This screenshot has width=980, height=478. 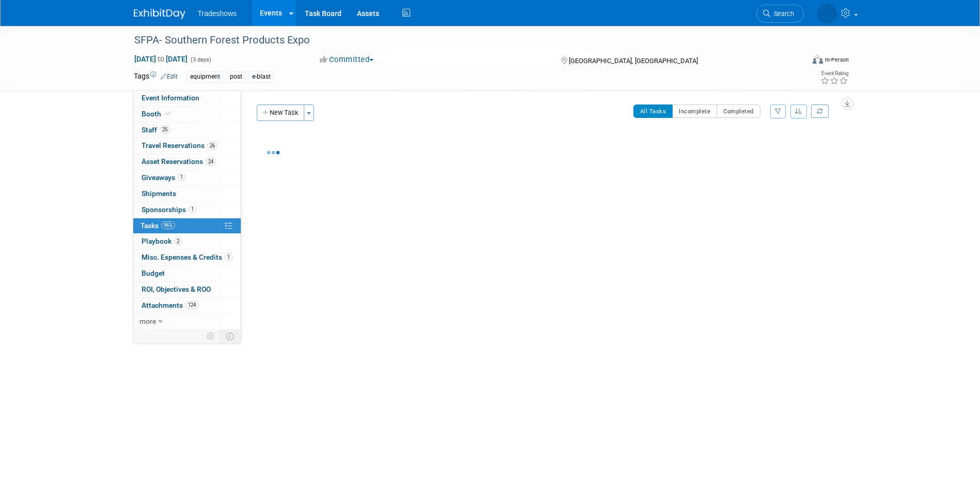 What do you see at coordinates (834, 73) in the screenshot?
I see `div: Event Rating` at bounding box center [834, 73].